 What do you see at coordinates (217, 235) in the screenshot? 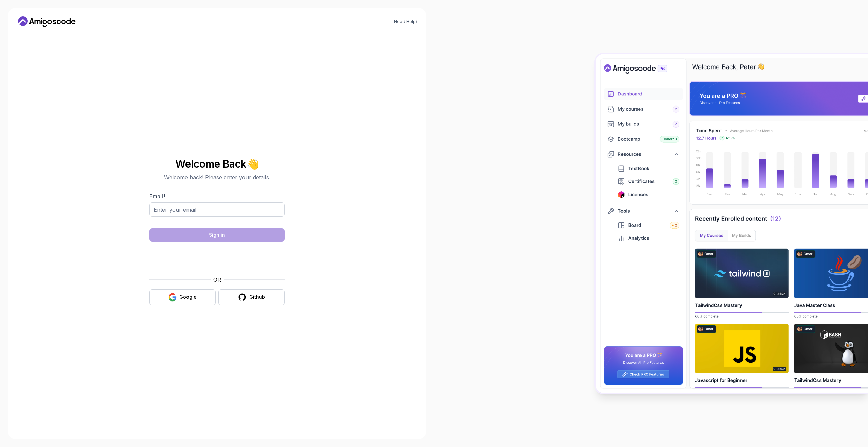
I see `div: Sign in` at bounding box center [217, 235].